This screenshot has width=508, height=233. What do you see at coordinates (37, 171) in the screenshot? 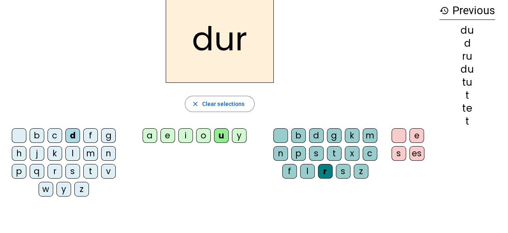
I see `div: q` at bounding box center [37, 171].